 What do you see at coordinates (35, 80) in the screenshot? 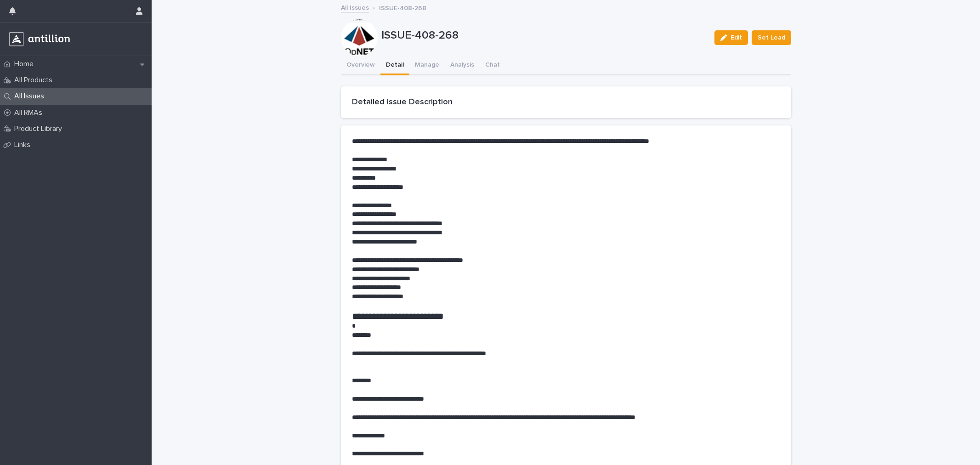
I see `p: All Products` at bounding box center [35, 80].